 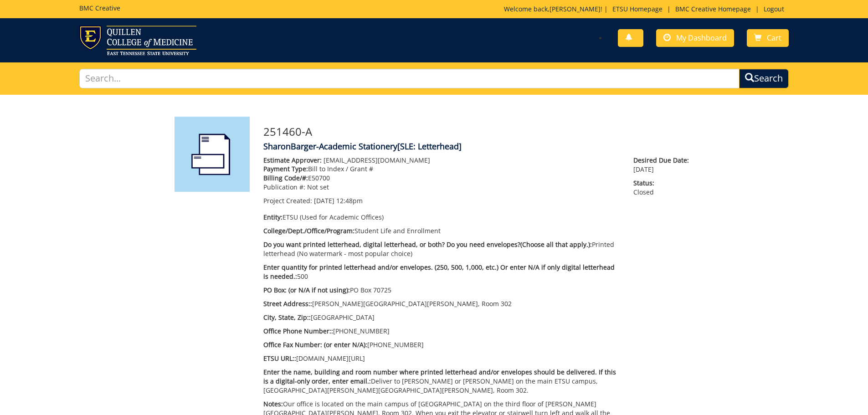 What do you see at coordinates (773, 9) in the screenshot?
I see `a: Logout` at bounding box center [773, 9].